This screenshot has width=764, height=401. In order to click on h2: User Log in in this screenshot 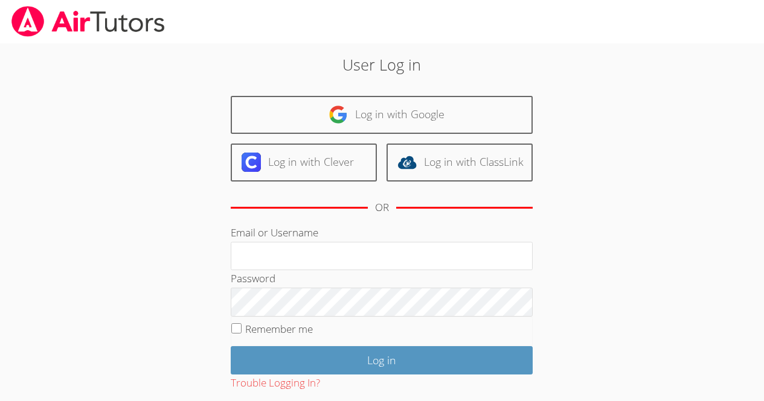, I will do `click(381, 65)`.